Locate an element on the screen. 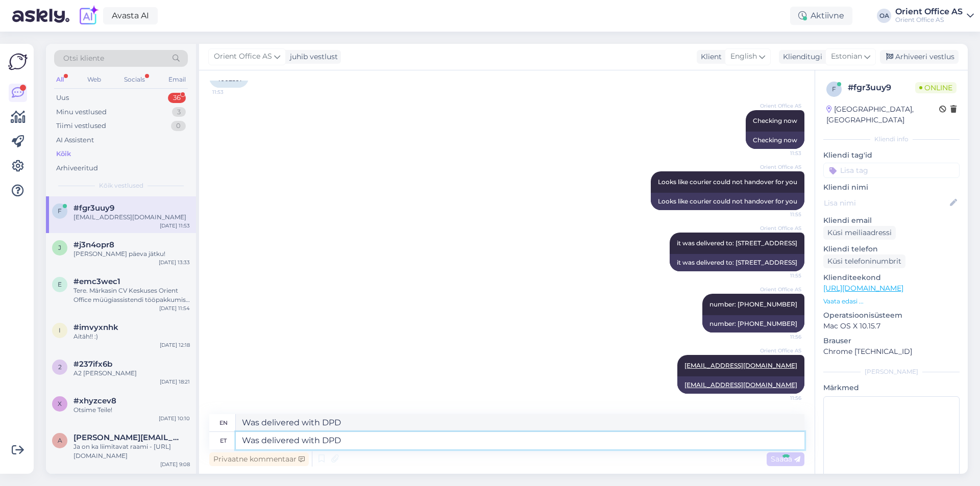 This screenshot has width=980, height=486. div: Uus is located at coordinates (62, 98).